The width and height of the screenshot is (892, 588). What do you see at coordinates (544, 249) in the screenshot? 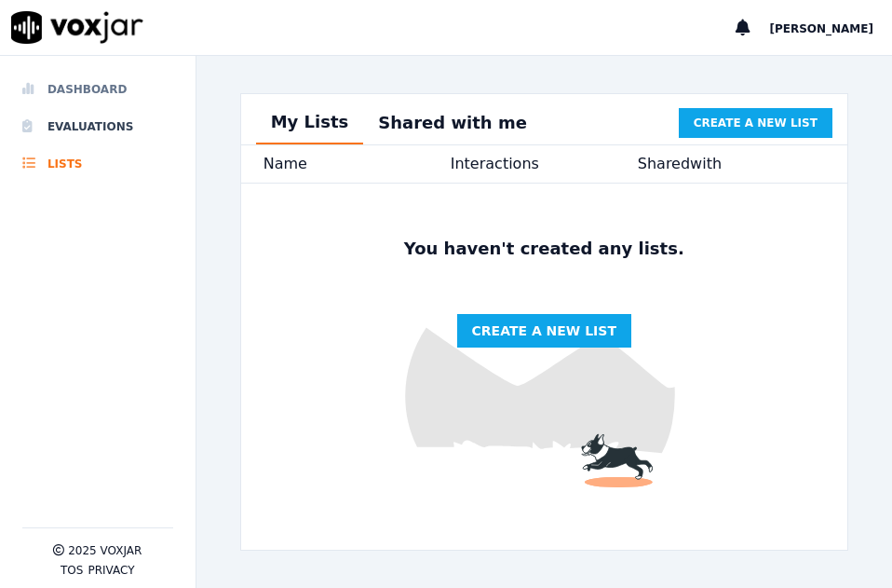
I see `p: You haven't created any lists.` at bounding box center [544, 249].